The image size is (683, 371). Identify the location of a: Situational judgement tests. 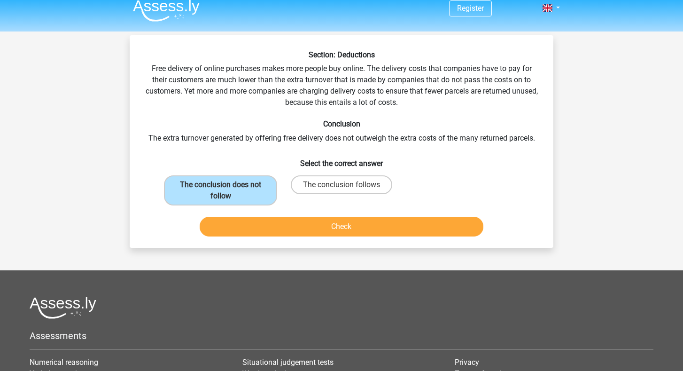
(288, 362).